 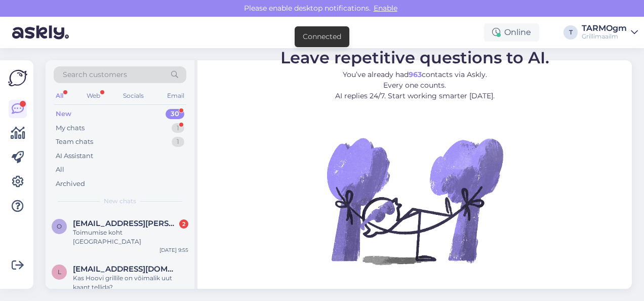 I want to click on img: Askly Logo, so click(x=18, y=78).